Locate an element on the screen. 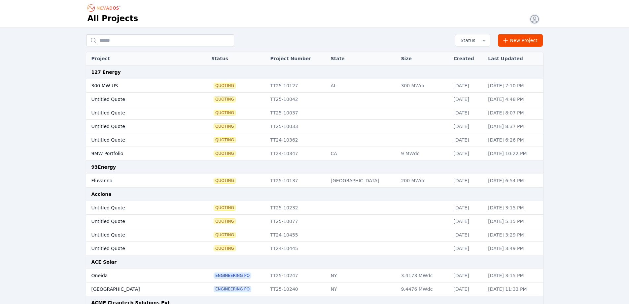 The width and height of the screenshot is (629, 304). td: TT25-10247 is located at coordinates (297, 275).